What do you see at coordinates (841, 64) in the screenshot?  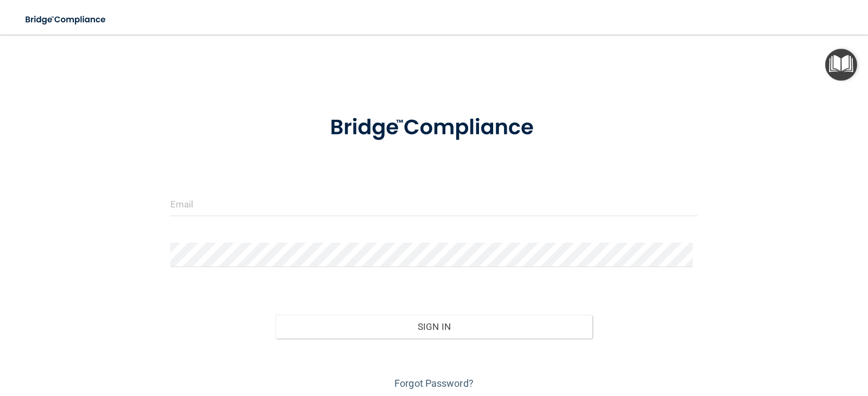 I see `button: Open Resource Center` at bounding box center [841, 64].